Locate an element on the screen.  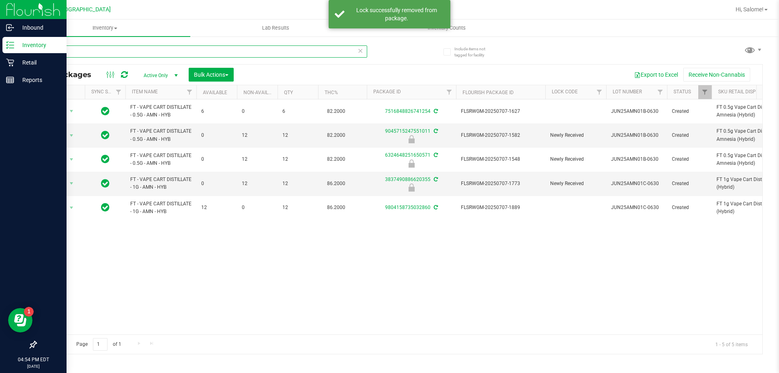
span: 1 is located at coordinates (5, 4).